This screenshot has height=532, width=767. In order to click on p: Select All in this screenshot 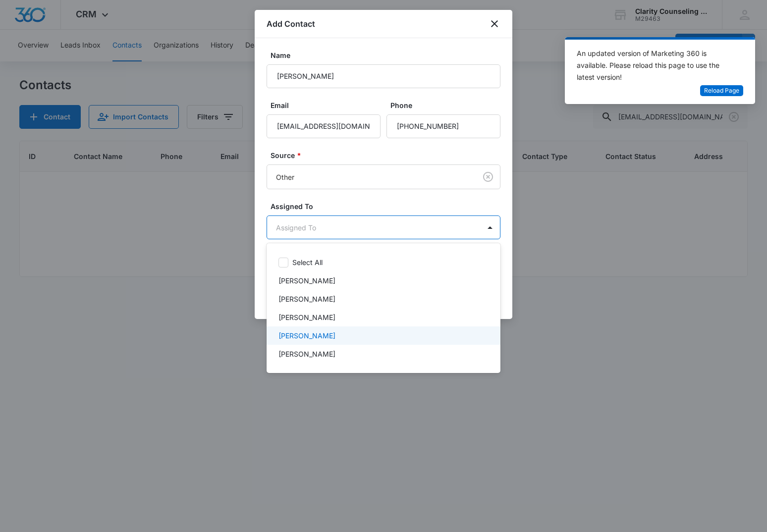, I will do `click(307, 262)`.